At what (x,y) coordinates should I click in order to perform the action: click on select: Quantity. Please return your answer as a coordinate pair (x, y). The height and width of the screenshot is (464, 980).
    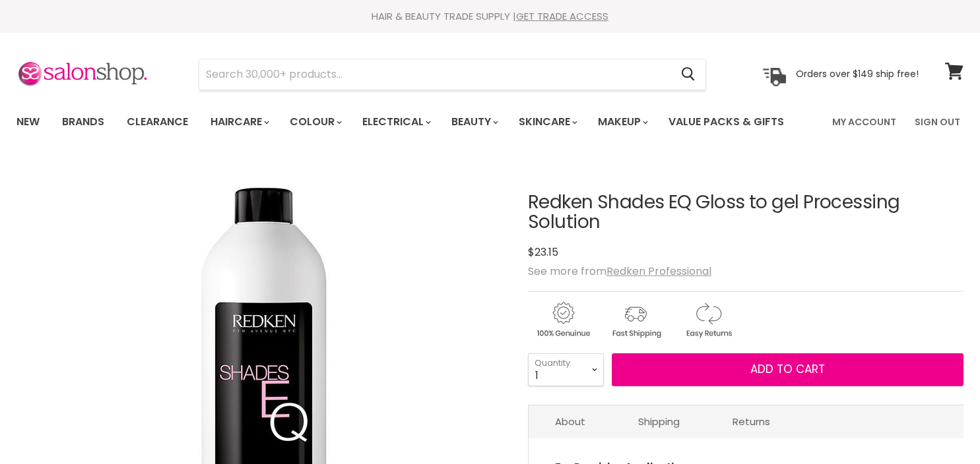
    Looking at the image, I should click on (566, 370).